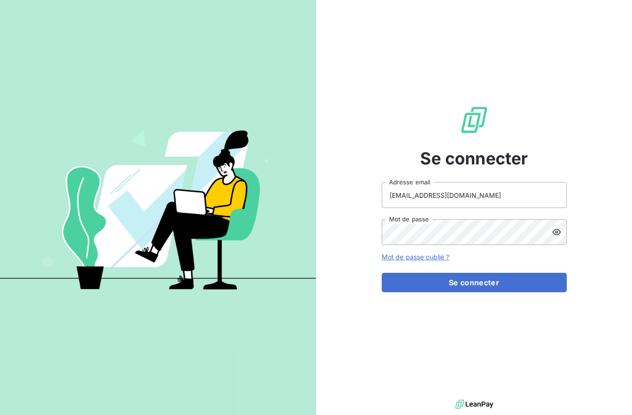 The width and height of the screenshot is (632, 415). I want to click on input: placeholder, so click(474, 195).